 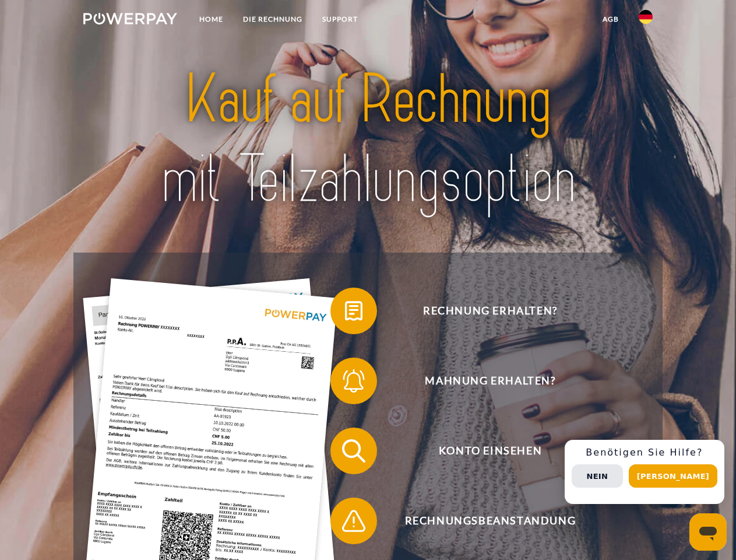 I want to click on button: Mahnung erhalten?, so click(x=482, y=381).